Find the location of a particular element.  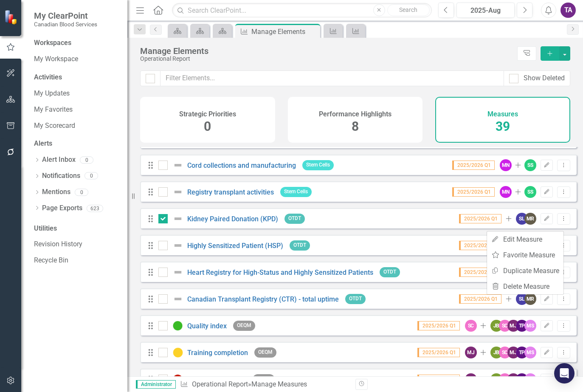

div: Utilities is located at coordinates (76, 229).